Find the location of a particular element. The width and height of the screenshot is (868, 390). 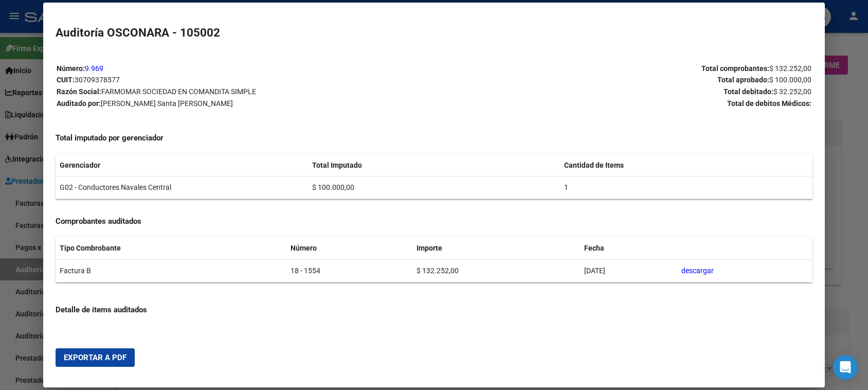

td: 18 - 1554 is located at coordinates (350, 271).